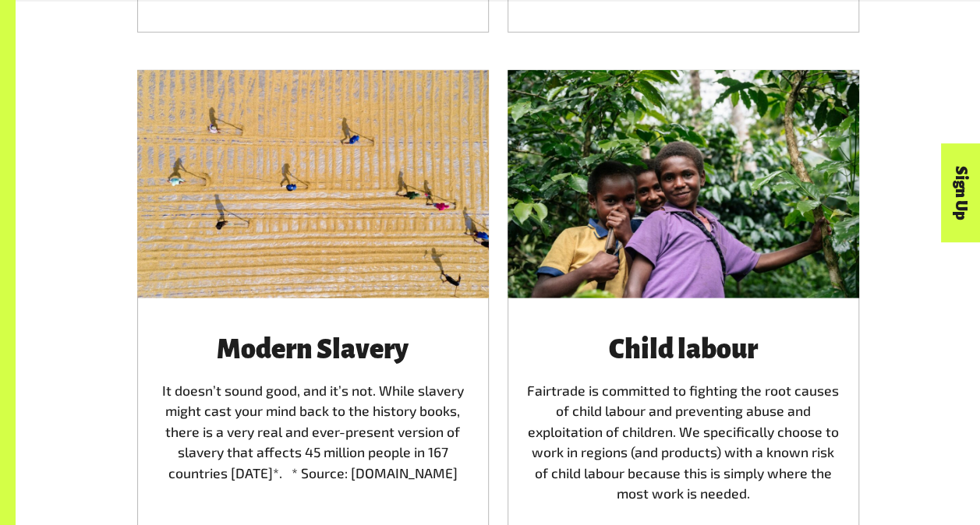 Image resolution: width=980 pixels, height=525 pixels. Describe the element at coordinates (313, 350) in the screenshot. I see `h3: Modern Slavery` at that location.